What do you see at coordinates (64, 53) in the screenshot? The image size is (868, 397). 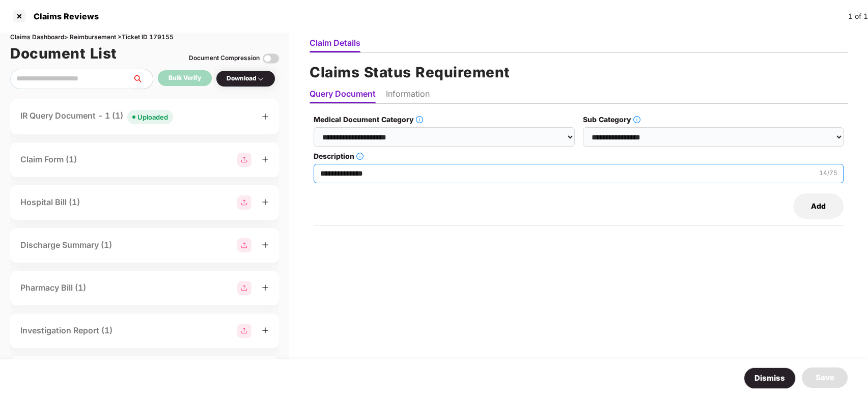 I see `h1: Document List` at bounding box center [64, 53].